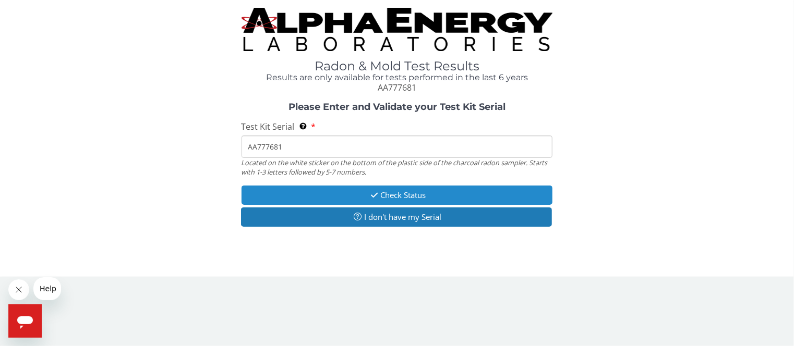 The width and height of the screenshot is (794, 346). I want to click on h4: Results are only available for tests performed in the last 6 years, so click(397, 78).